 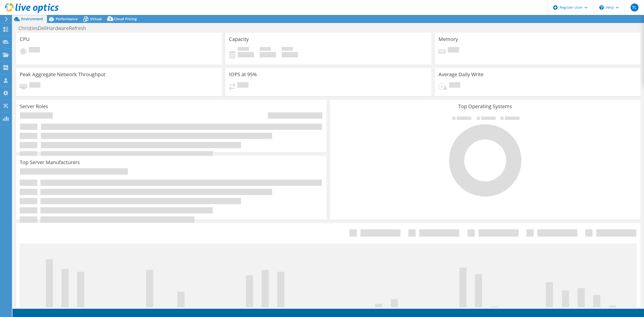 I want to click on h3: Server Roles, so click(x=34, y=106).